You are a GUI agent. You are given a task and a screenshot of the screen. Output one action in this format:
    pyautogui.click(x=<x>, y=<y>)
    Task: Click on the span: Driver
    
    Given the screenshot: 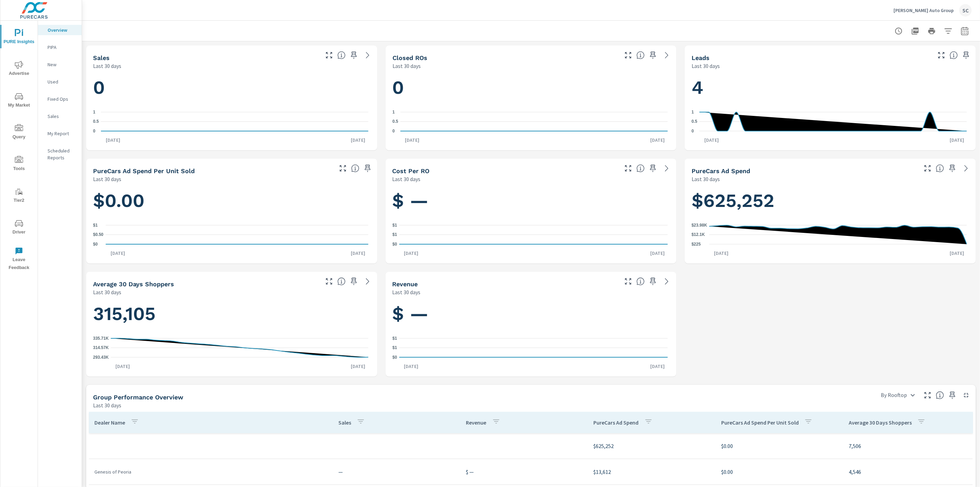 What is the action you would take?
    pyautogui.click(x=19, y=227)
    